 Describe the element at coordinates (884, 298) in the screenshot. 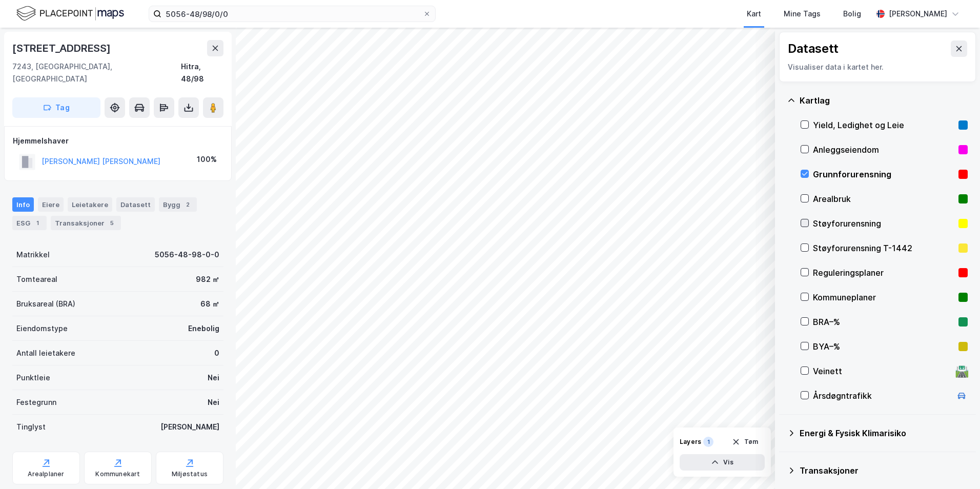

I see `div: Kommuneplaner` at that location.